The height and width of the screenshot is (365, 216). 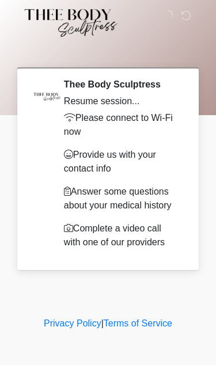 I want to click on img: Thee Body Sculptress Logo, so click(x=67, y=23).